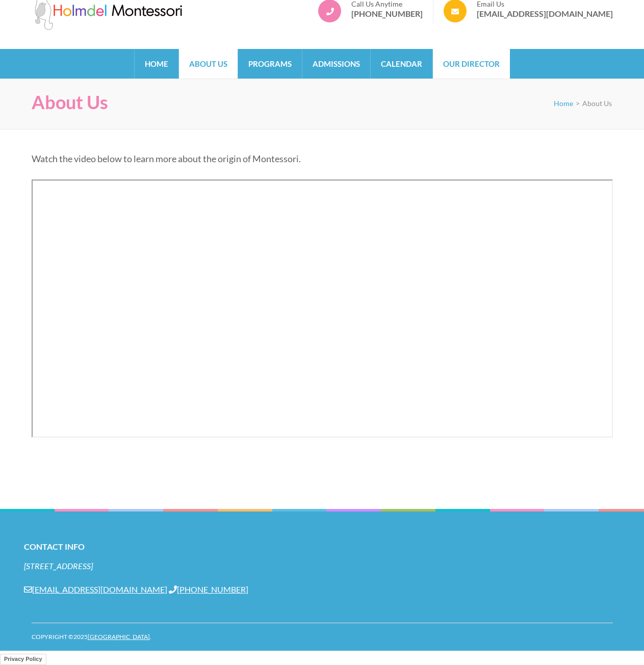  I want to click on a: Calendar, so click(402, 64).